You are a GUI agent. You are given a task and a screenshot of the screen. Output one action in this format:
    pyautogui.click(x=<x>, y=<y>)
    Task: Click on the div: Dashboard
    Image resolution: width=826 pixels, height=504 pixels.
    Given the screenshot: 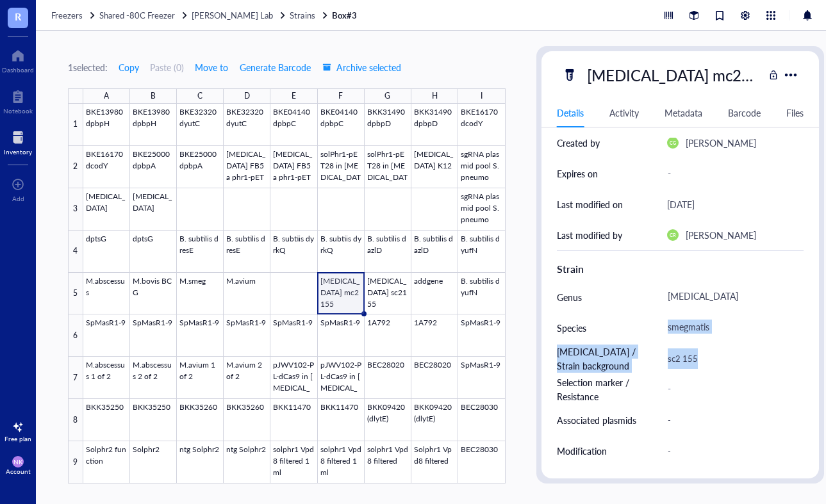 What is the action you would take?
    pyautogui.click(x=18, y=70)
    